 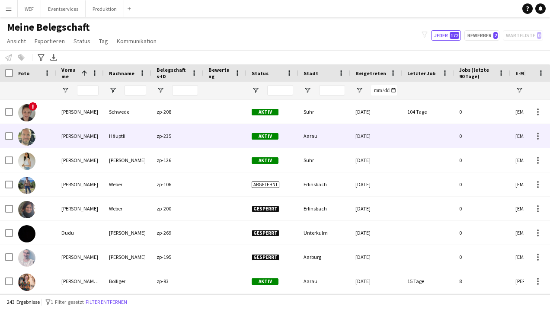 I want to click on span: Tag, so click(x=103, y=41).